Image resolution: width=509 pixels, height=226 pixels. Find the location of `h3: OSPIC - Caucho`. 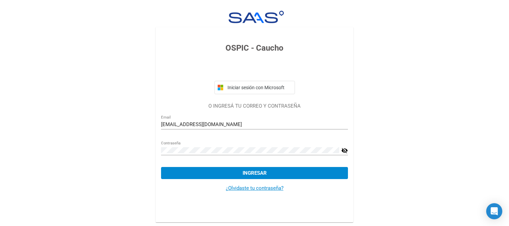

h3: OSPIC - Caucho is located at coordinates (254, 48).